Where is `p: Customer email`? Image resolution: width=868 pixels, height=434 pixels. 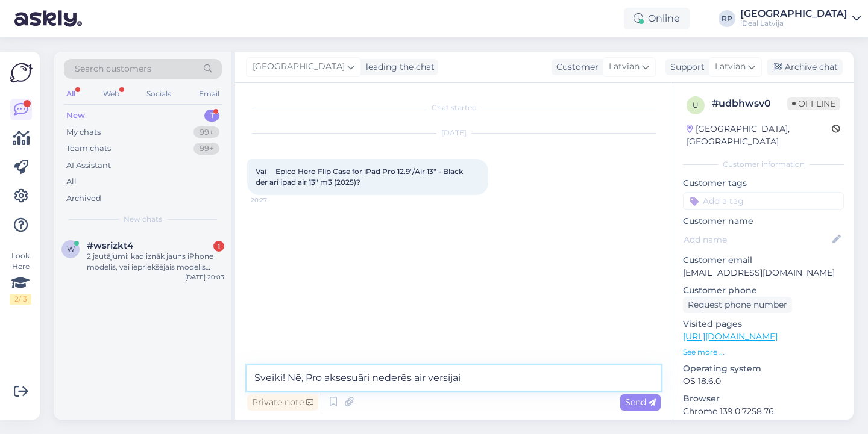 p: Customer email is located at coordinates (764, 261).